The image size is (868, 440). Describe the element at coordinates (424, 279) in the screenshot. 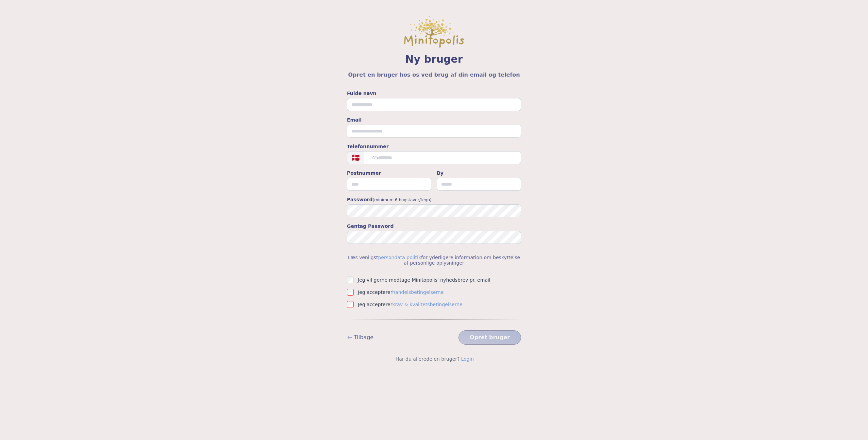

I see `label: Jeg vil gerne modtage Minitopolis' nyhedsbrev pr. email` at that location.